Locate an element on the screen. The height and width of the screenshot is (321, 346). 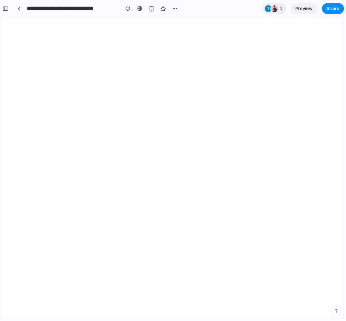
button: Share is located at coordinates (333, 9).